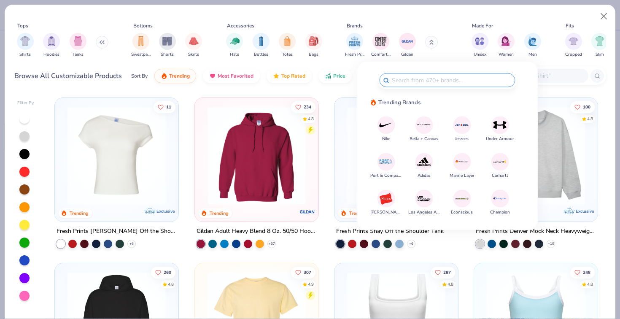 The image size is (620, 319). What do you see at coordinates (574, 54) in the screenshot?
I see `span: Cropped` at bounding box center [574, 54].